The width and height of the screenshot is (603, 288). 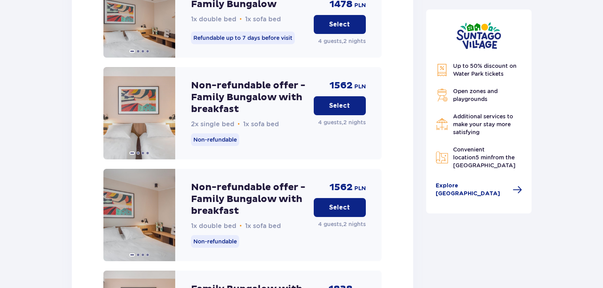 What do you see at coordinates (213, 124) in the screenshot?
I see `span: 2x single bed` at bounding box center [213, 124].